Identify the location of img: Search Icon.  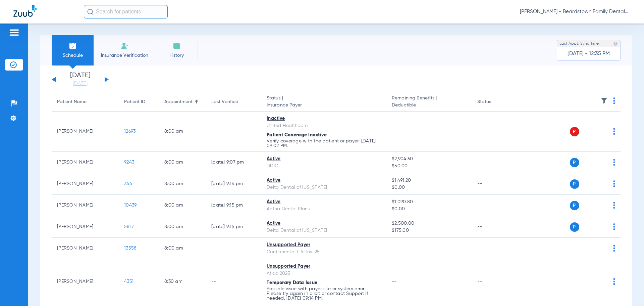
(90, 12).